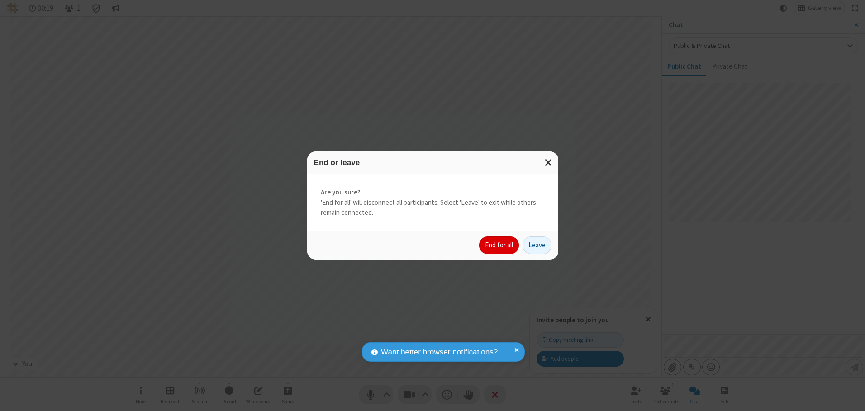  Describe the element at coordinates (433, 192) in the screenshot. I see `strong: Are you sure?` at that location.